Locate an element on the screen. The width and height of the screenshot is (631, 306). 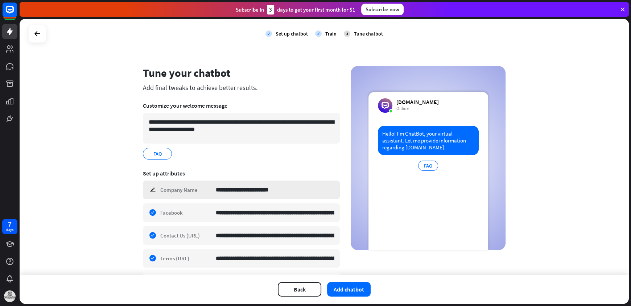
div: Subscribe in days to get your first month for $1 is located at coordinates (295, 9).